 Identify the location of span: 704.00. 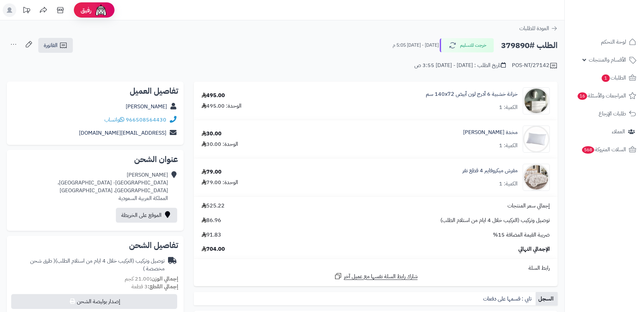
(213, 249).